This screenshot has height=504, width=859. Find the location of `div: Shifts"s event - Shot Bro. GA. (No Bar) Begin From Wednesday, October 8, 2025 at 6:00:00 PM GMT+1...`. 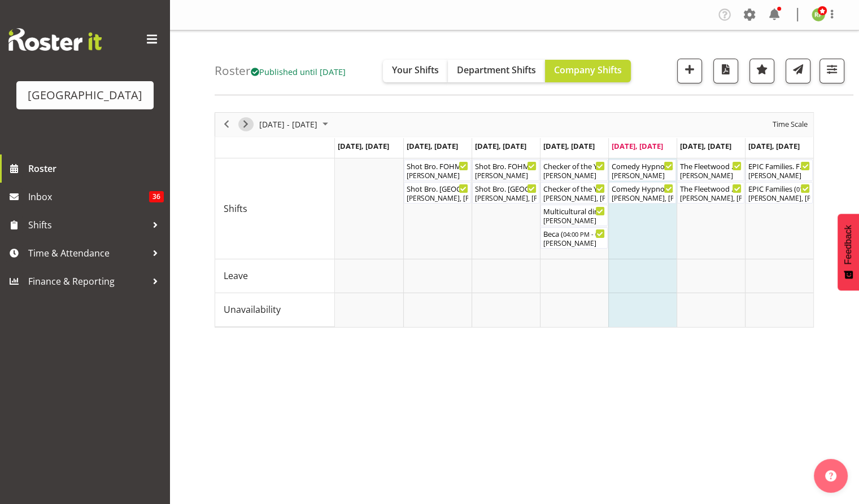

div: Shifts"s event - Shot Bro. GA. (No Bar) Begin From Wednesday, October 8, 2025 at 6:00:00 PM GMT+1... is located at coordinates (505, 193).